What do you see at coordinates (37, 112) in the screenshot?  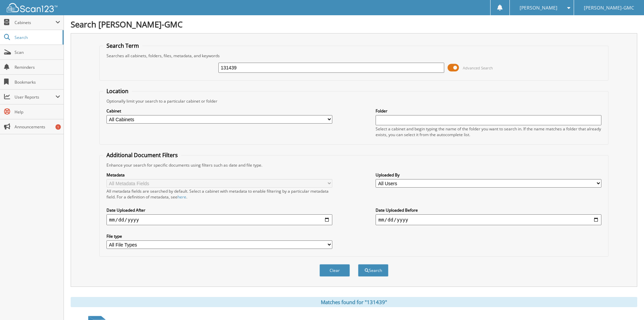 I see `span: Help` at bounding box center [37, 112].